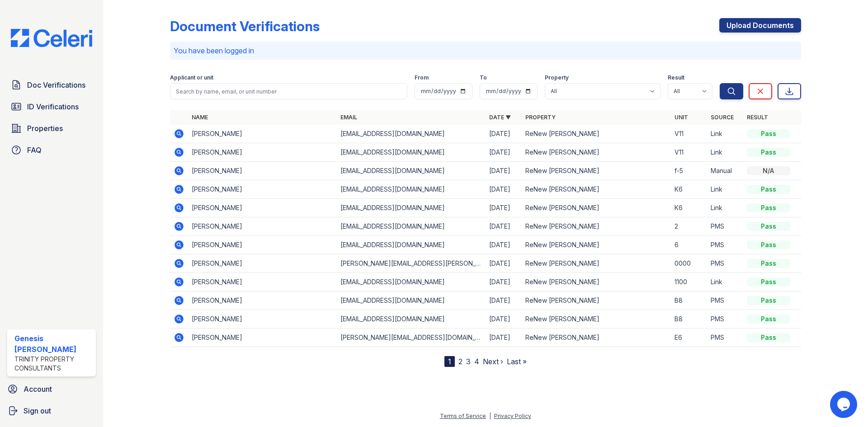 The height and width of the screenshot is (427, 868). I want to click on a: Result, so click(757, 117).